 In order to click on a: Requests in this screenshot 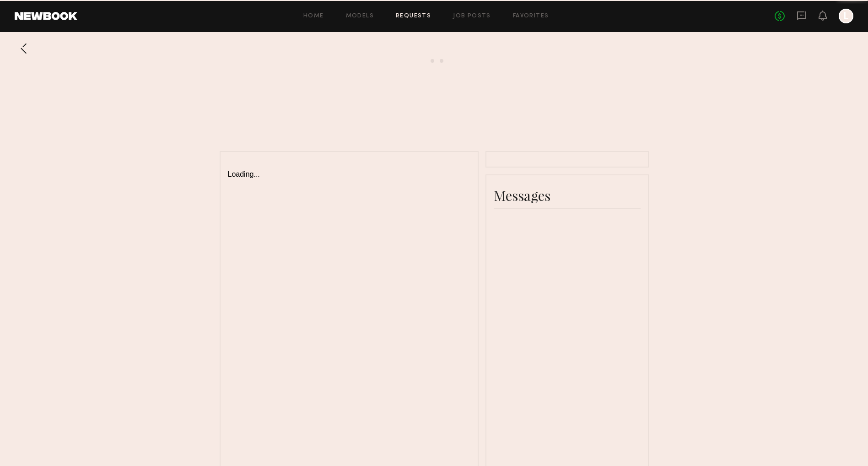, I will do `click(413, 16)`.